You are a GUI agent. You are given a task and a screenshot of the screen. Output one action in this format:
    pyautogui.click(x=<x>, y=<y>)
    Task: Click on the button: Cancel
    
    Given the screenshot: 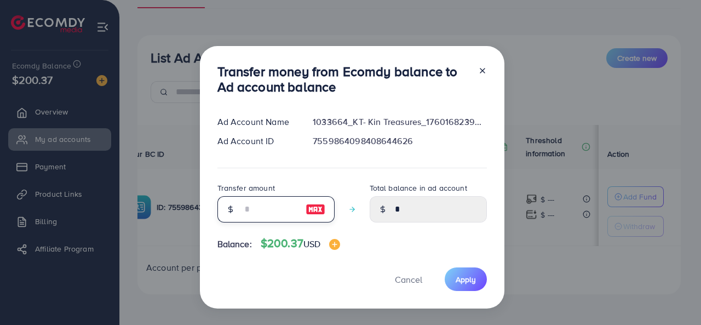 What is the action you would take?
    pyautogui.click(x=409, y=279)
    